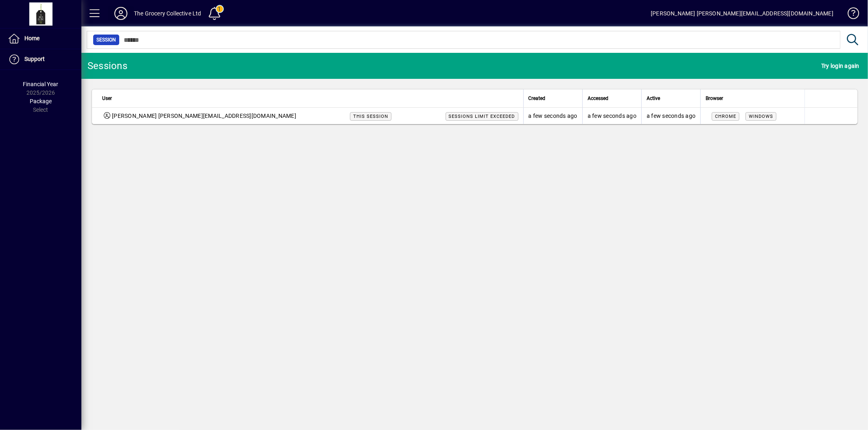 This screenshot has height=430, width=868. What do you see at coordinates (482, 116) in the screenshot?
I see `span: Sessions limit exceeded` at bounding box center [482, 116].